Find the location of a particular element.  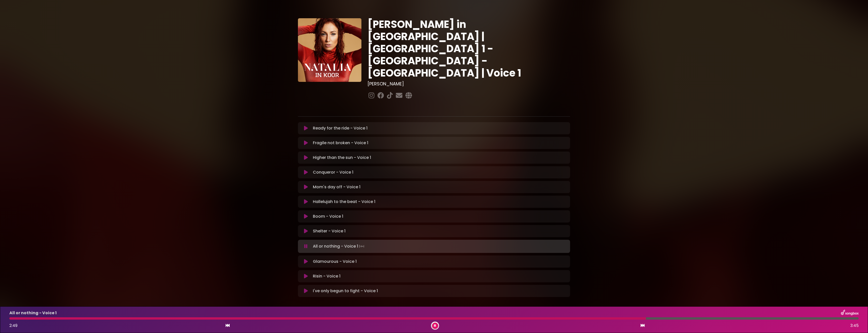

img: songbox-logo-white.png is located at coordinates (850, 313).